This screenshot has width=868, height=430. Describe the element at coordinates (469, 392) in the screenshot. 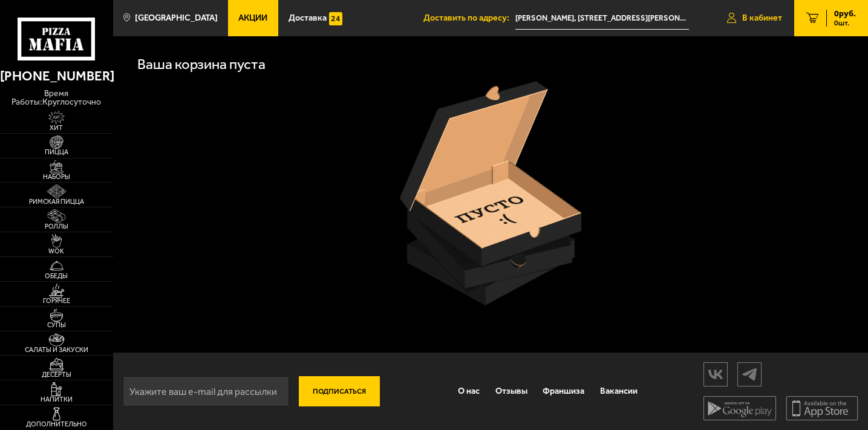

I see `a: О нас` at that location.